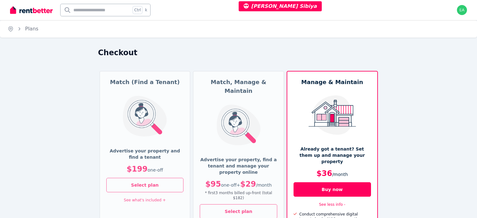  What do you see at coordinates (145, 82) in the screenshot?
I see `h5: Match (Find a Tenant)` at bounding box center [145, 82].